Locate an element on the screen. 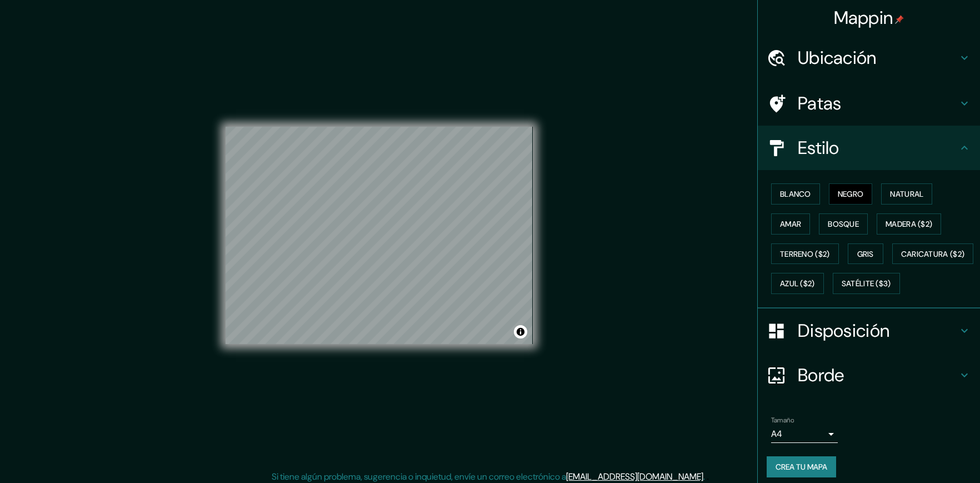 The image size is (980, 483). button: Blanco is located at coordinates (796, 194).